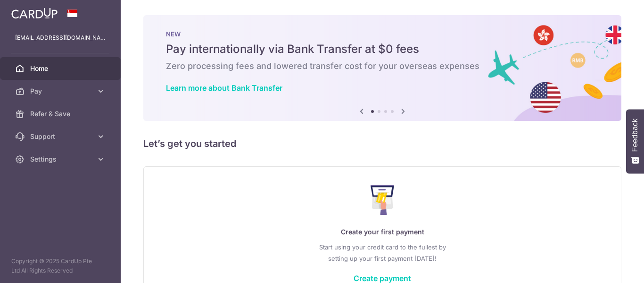  I want to click on span: Support, so click(61, 136).